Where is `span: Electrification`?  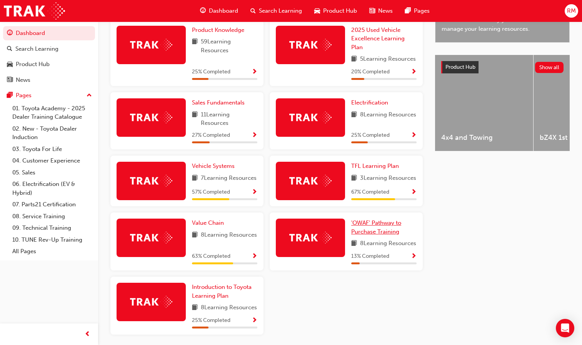
span: Electrification is located at coordinates (369, 103).